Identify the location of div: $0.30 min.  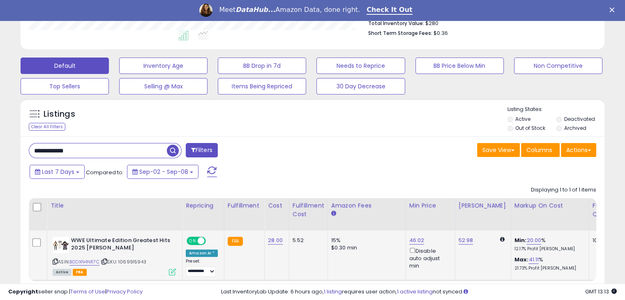
(365, 248).